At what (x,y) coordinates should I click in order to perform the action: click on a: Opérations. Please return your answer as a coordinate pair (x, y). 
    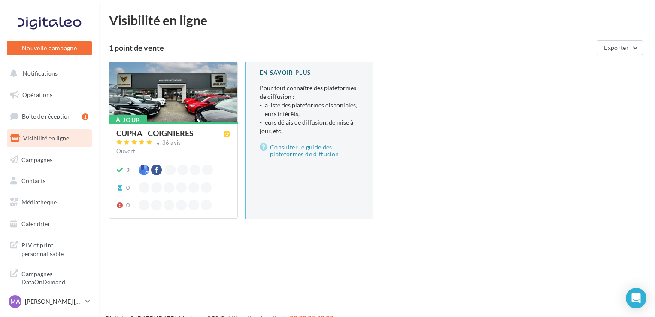
    Looking at the image, I should click on (49, 95).